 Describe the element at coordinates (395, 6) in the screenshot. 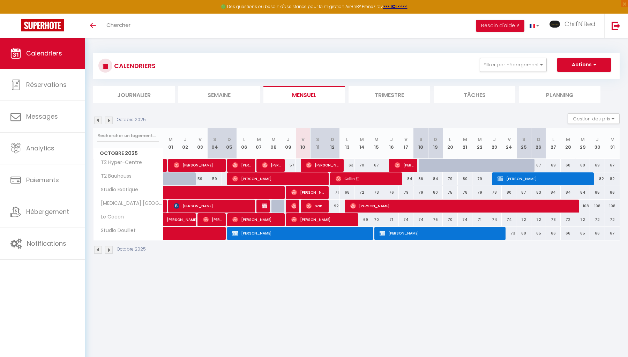

I see `a: >>> ICI <<<<` at that location.